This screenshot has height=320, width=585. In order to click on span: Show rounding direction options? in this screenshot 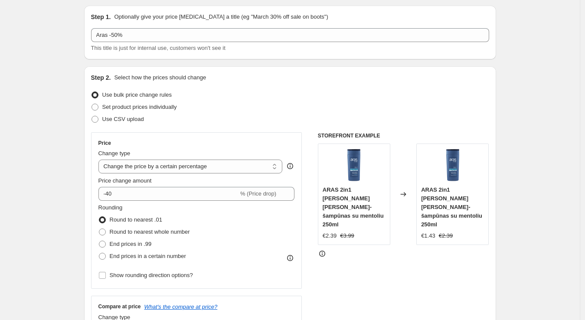, I will do `click(151, 275)`.